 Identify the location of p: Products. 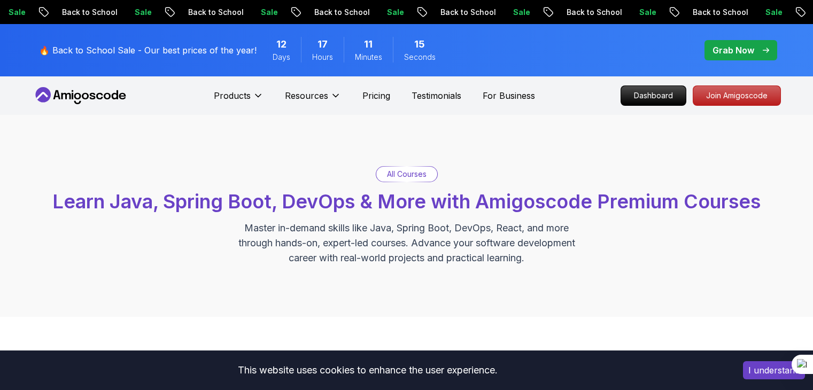
(232, 96).